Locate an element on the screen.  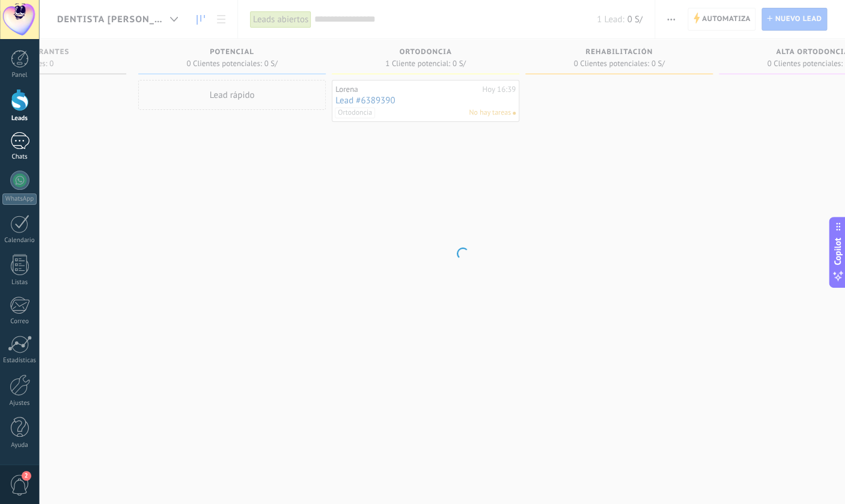
div: Leads is located at coordinates (20, 118).